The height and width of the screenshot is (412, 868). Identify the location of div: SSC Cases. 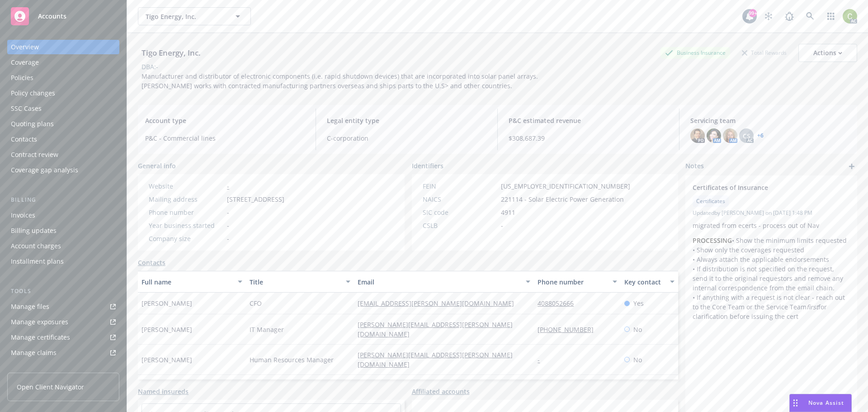
(26, 109).